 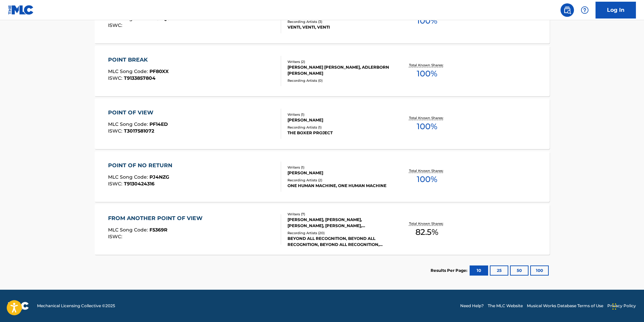 I want to click on a: Public Search, so click(x=567, y=10).